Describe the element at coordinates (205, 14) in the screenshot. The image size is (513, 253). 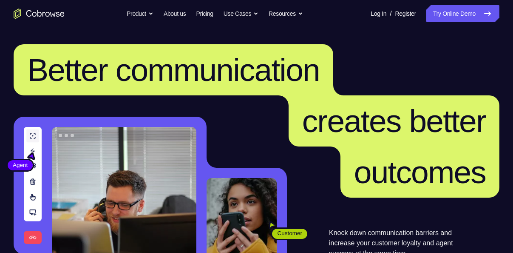
I see `a: Pricing` at that location.